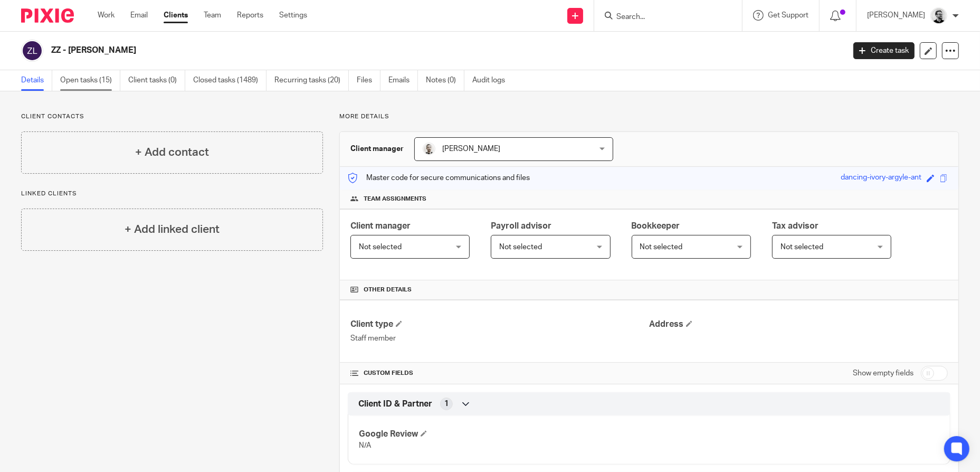  I want to click on h4: + Add linked client, so click(172, 229).